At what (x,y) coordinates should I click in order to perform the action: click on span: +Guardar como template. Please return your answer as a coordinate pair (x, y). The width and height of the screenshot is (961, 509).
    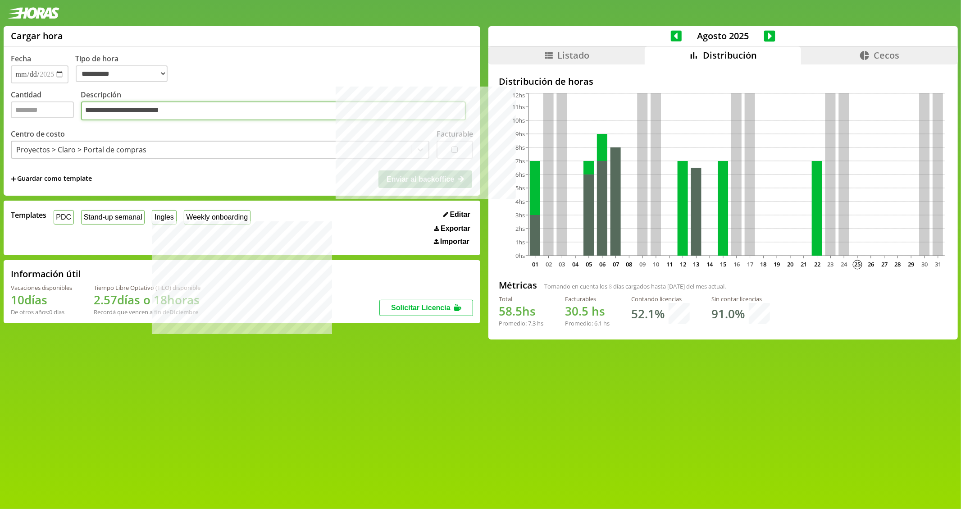
    Looking at the image, I should click on (51, 179).